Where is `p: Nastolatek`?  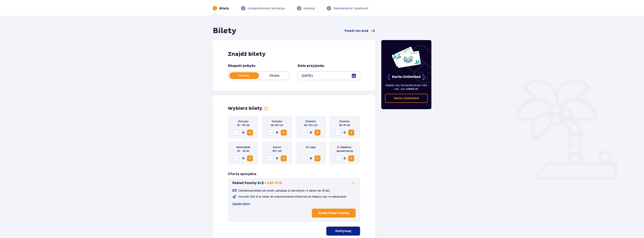 p: Nastolatek is located at coordinates (243, 147).